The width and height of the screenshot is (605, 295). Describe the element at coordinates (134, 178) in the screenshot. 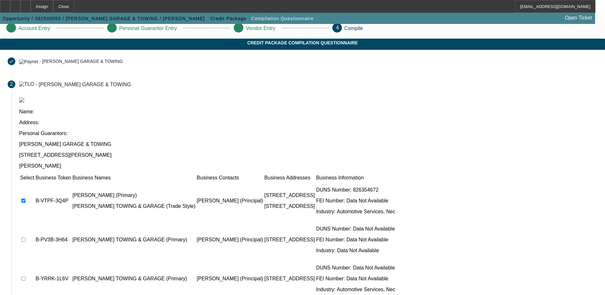

I see `td: Business Names` at that location.